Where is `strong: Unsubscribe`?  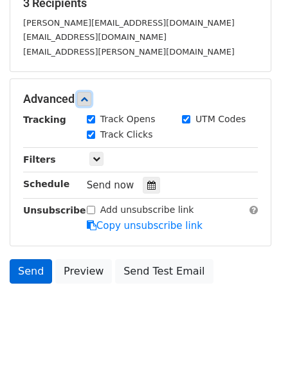
strong: Unsubscribe is located at coordinates (55, 210).